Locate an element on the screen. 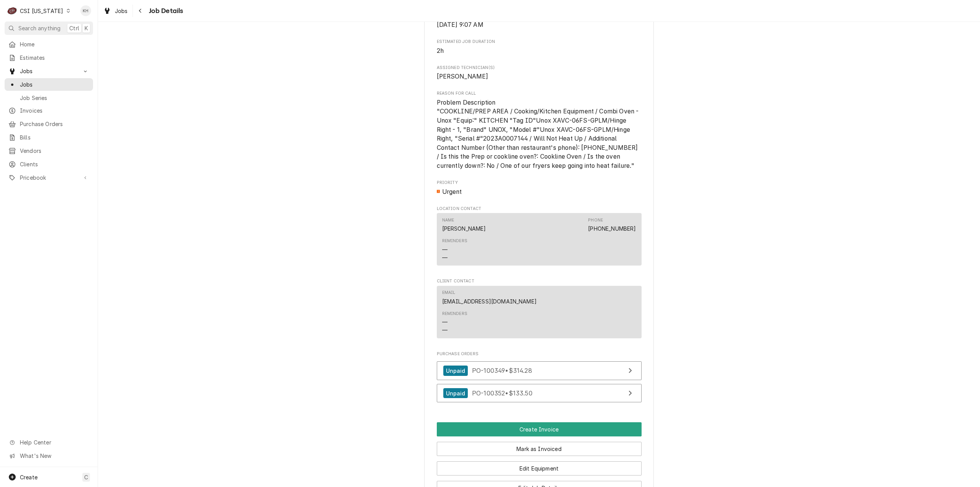 The image size is (980, 487). span: Last Modified is located at coordinates (539, 25).